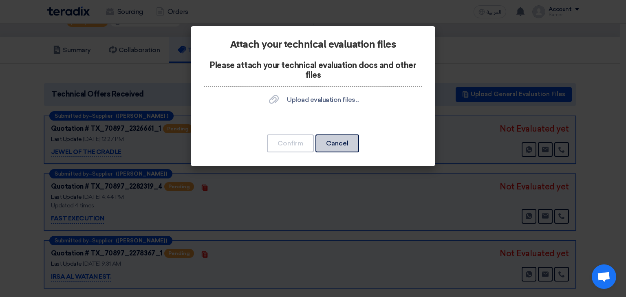  I want to click on button: Confirm, so click(290, 144).